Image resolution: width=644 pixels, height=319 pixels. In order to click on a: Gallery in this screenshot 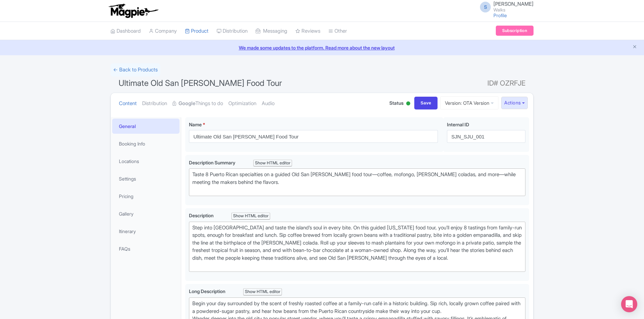, I will do `click(145, 214)`.